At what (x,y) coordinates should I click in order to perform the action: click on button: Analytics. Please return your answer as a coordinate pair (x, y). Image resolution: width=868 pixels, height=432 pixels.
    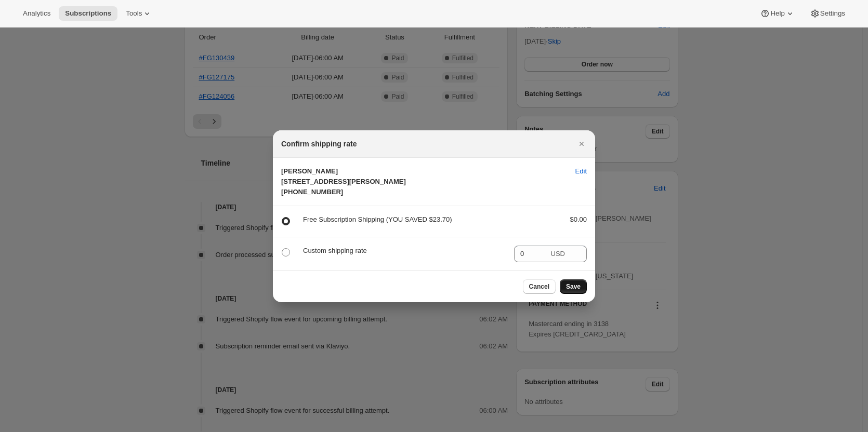
    Looking at the image, I should click on (36, 13).